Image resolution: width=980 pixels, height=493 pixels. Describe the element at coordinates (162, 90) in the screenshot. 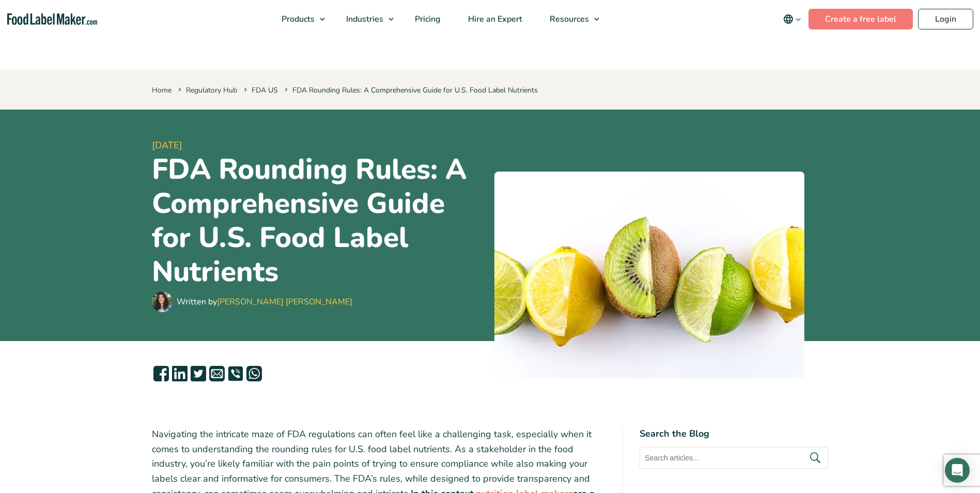

I see `a: Home` at that location.